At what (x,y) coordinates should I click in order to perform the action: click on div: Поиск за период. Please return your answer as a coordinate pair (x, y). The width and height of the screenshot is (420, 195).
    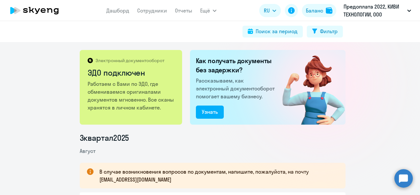
    Looking at the image, I should click on (277, 31).